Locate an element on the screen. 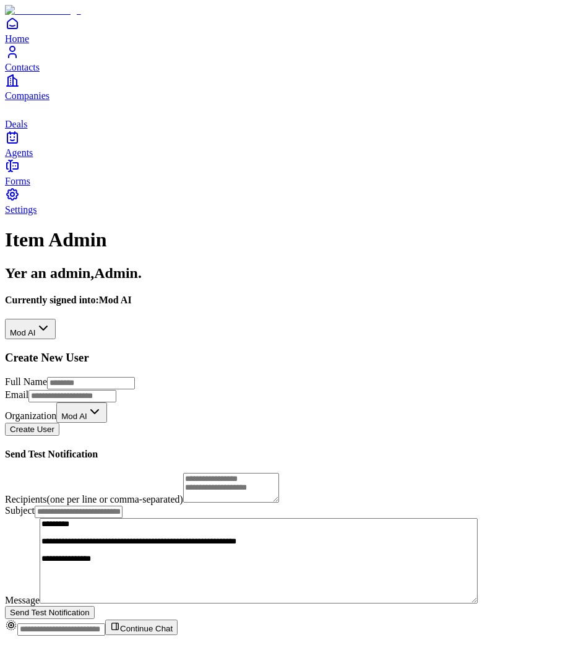 The image size is (563, 658). img: Item Brain Logo is located at coordinates (43, 11).